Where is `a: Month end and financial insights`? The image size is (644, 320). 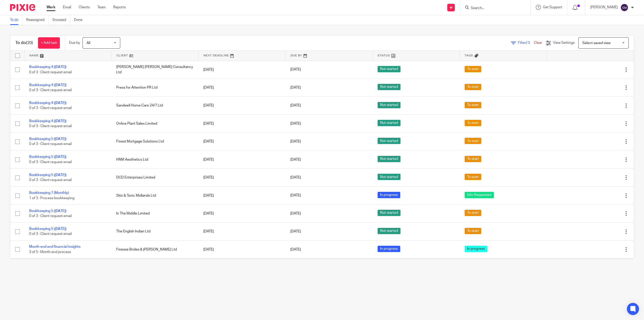
a: Month end and financial insights is located at coordinates (55, 247).